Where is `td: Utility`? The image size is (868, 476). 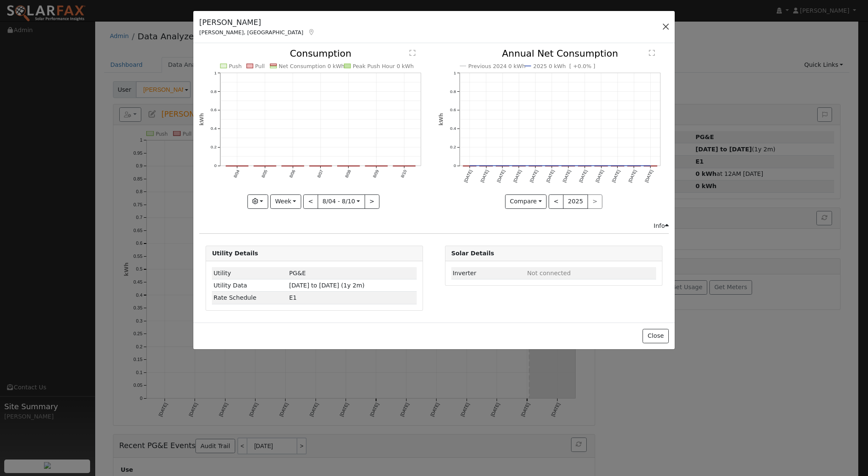
td: Utility is located at coordinates (249, 273).